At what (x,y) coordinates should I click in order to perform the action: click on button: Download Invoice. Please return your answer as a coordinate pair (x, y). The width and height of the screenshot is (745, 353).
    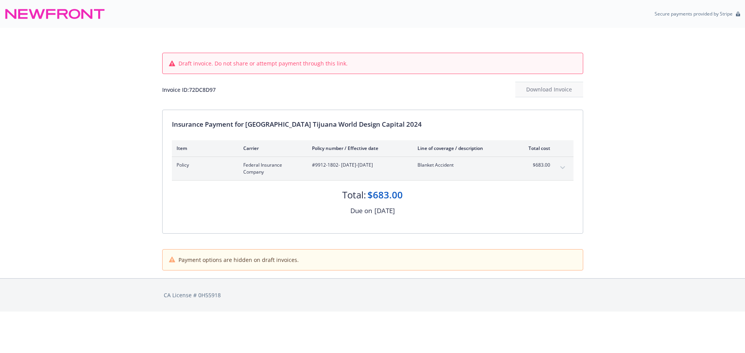
    Looking at the image, I should click on (549, 90).